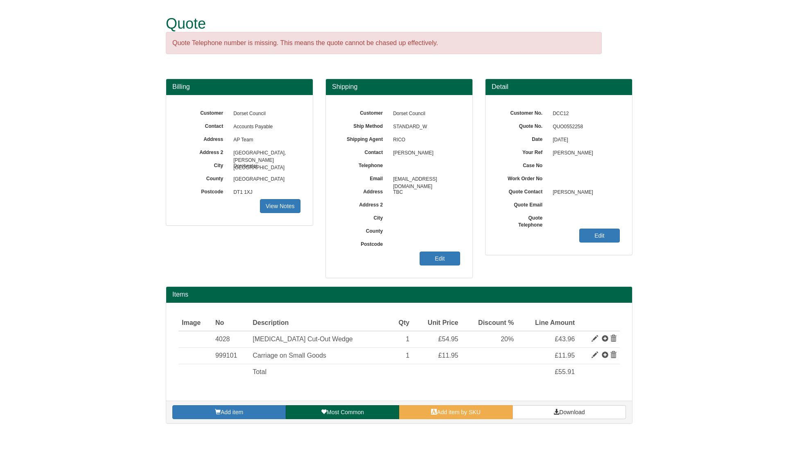 The image size is (786, 465). Describe the element at coordinates (565, 339) in the screenshot. I see `span: £43.96` at that location.